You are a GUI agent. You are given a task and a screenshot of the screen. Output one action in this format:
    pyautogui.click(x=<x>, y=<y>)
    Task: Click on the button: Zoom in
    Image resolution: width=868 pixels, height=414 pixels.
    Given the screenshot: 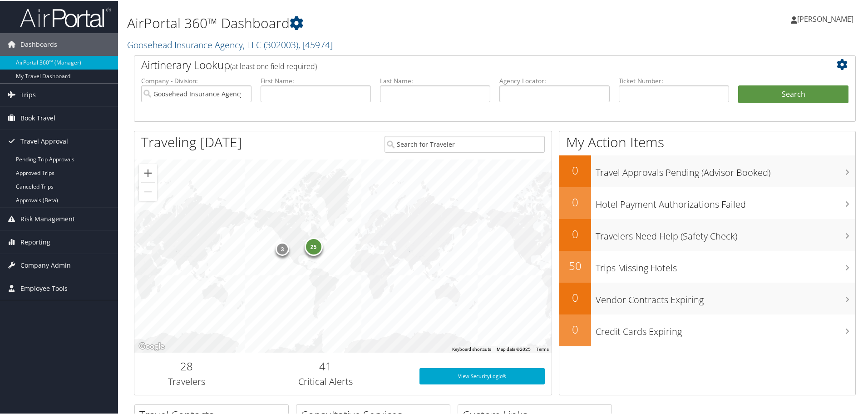 What is the action you would take?
    pyautogui.click(x=148, y=172)
    